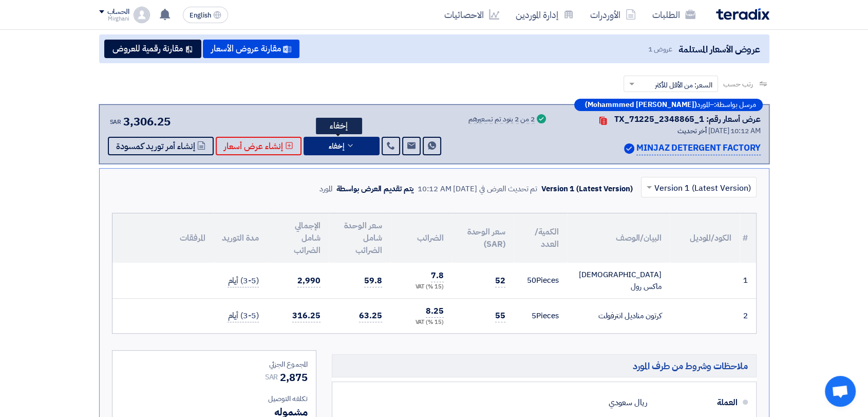 This screenshot has height=417, width=868. What do you see at coordinates (500, 315) in the screenshot?
I see `span: 55` at bounding box center [500, 315].